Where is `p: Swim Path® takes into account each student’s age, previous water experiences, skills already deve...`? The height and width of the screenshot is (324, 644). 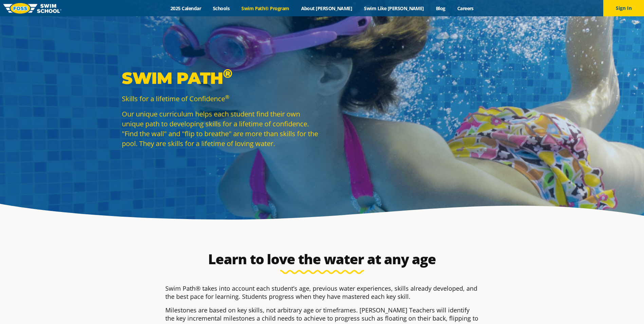
p: Swim Path® takes into account each student’s age, previous water experiences, skills already deve... is located at coordinates (322, 293).